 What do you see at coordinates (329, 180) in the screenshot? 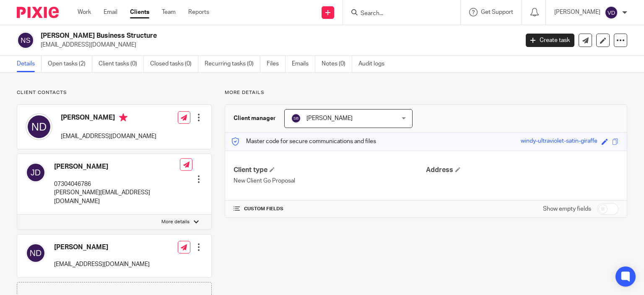
I see `p: New Client Go Proposal` at bounding box center [329, 180].